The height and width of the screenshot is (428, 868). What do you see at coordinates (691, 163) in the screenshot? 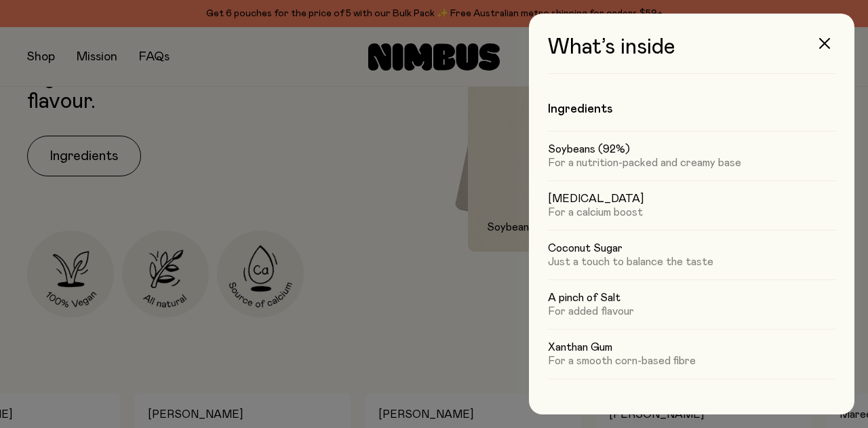
I see `p: For a nutrition-packed and creamy base` at bounding box center [691, 163].